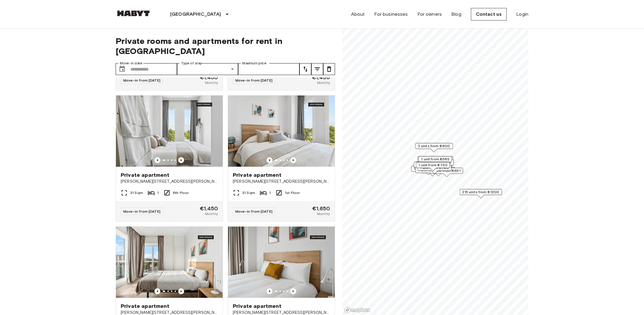 The image size is (644, 315). What do you see at coordinates (321, 209) in the screenshot?
I see `font: €1,650` at bounding box center [321, 209].